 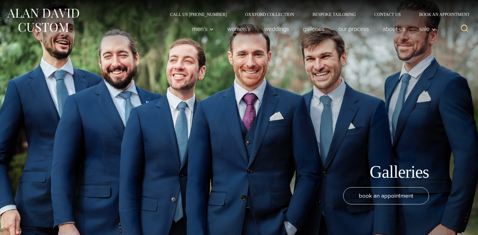 What do you see at coordinates (203, 29) in the screenshot?
I see `span: Men’s` at bounding box center [203, 29].